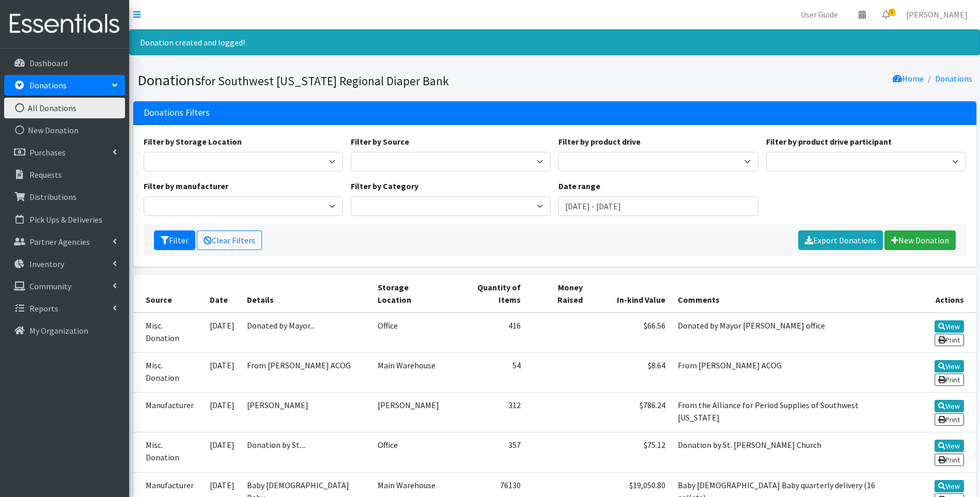  I want to click on td: 54, so click(488, 372).